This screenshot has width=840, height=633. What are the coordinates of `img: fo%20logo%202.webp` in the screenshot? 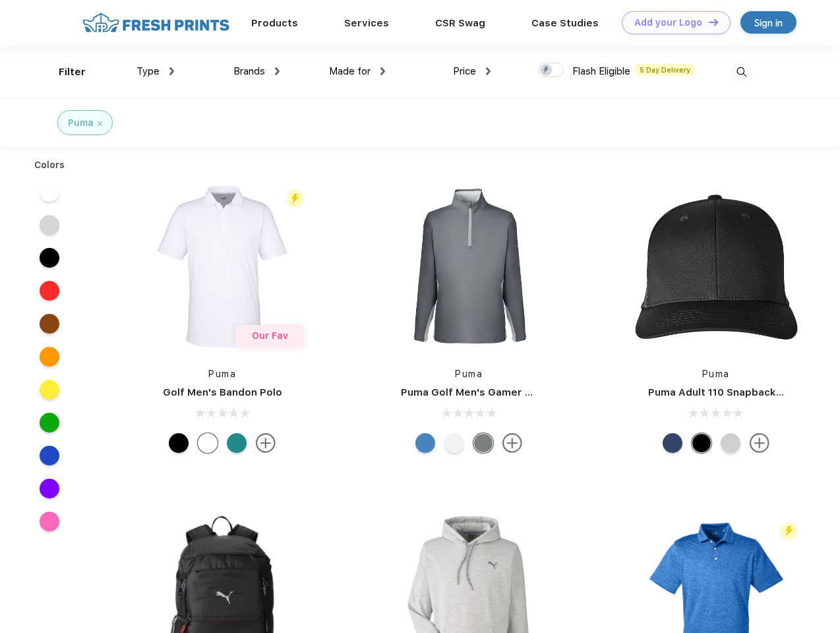 It's located at (156, 23).